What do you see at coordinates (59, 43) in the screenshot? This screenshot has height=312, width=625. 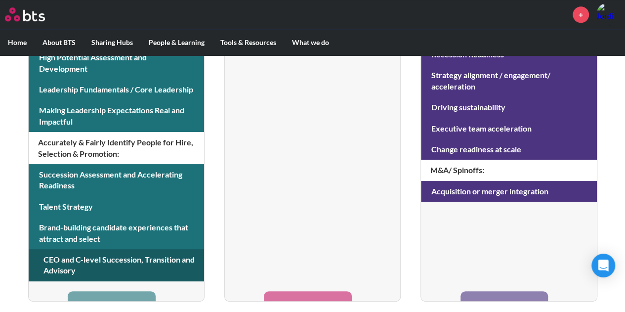 I see `label: About BTS` at bounding box center [59, 43].